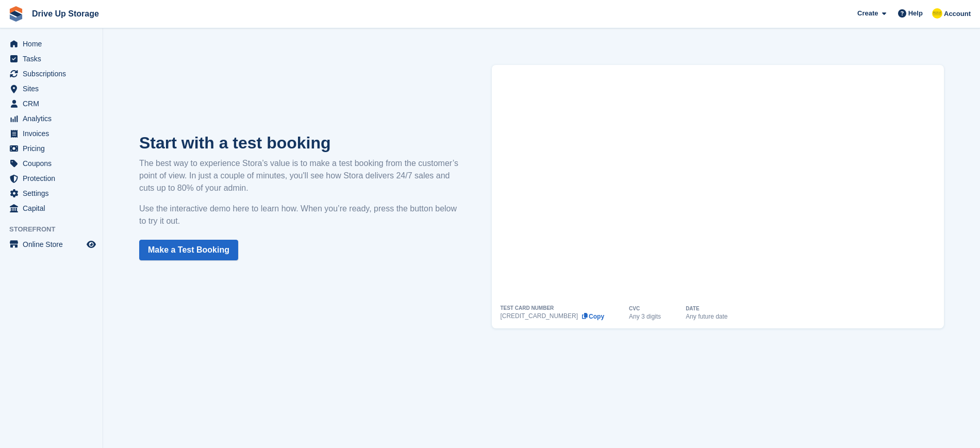 Image resolution: width=980 pixels, height=448 pixels. I want to click on span: CRM, so click(53, 104).